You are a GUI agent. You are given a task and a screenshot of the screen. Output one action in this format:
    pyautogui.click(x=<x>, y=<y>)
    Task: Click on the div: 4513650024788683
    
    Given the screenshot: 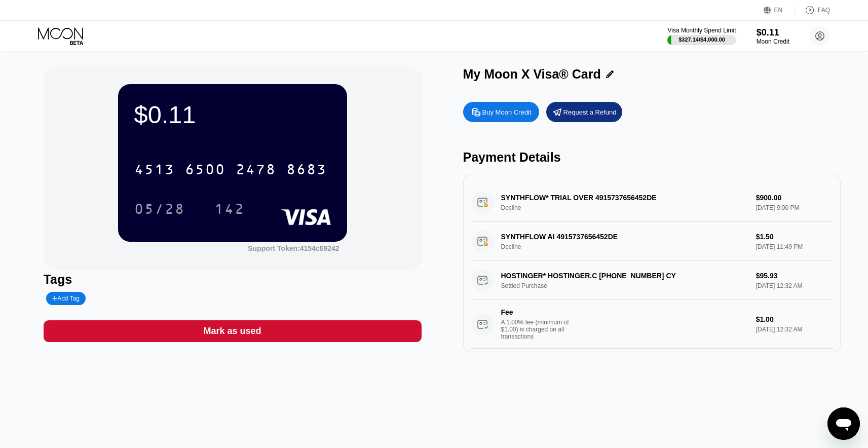 What is the action you would take?
    pyautogui.click(x=230, y=170)
    